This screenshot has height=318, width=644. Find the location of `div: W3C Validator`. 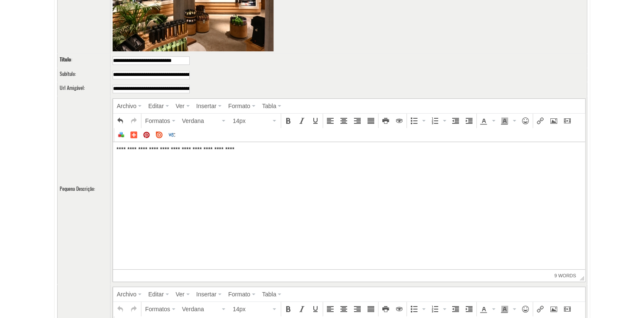

div: W3C Validator is located at coordinates (172, 135).